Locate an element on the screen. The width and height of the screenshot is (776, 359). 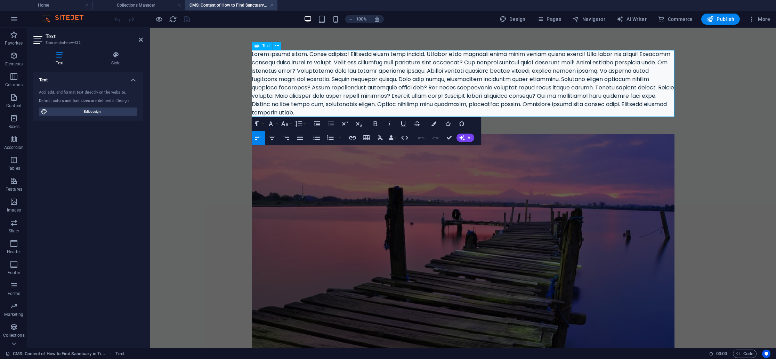
div: Design (Ctrl+Alt+Y) is located at coordinates (513, 19).